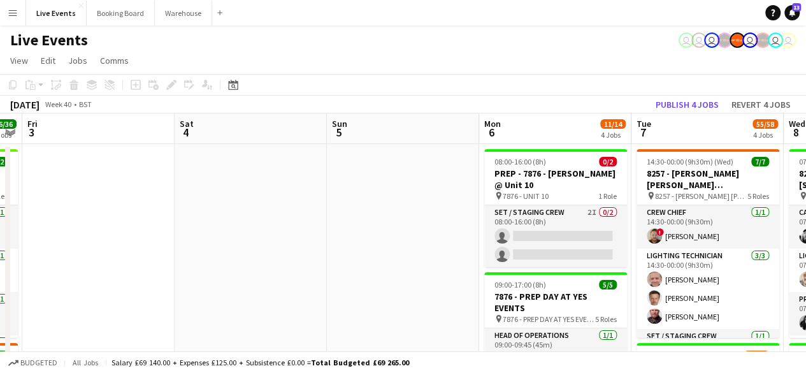  What do you see at coordinates (114, 61) in the screenshot?
I see `span: Comms` at bounding box center [114, 61].